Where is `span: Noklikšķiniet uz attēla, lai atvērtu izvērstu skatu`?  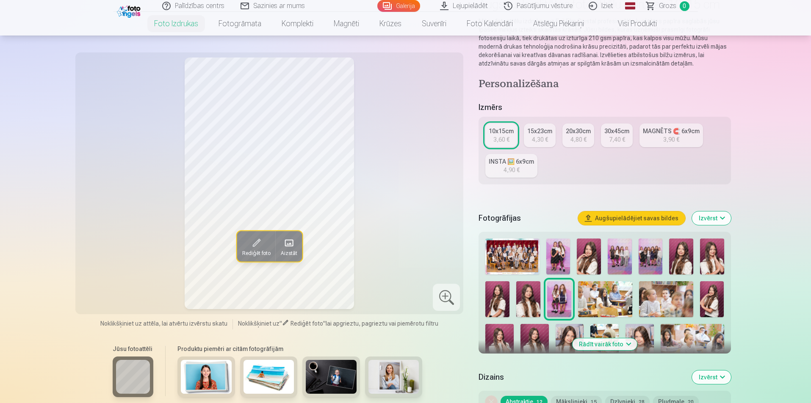 span: Noklikšķiniet uz attēla, lai atvērtu izvērstu skatu is located at coordinates (164, 324).